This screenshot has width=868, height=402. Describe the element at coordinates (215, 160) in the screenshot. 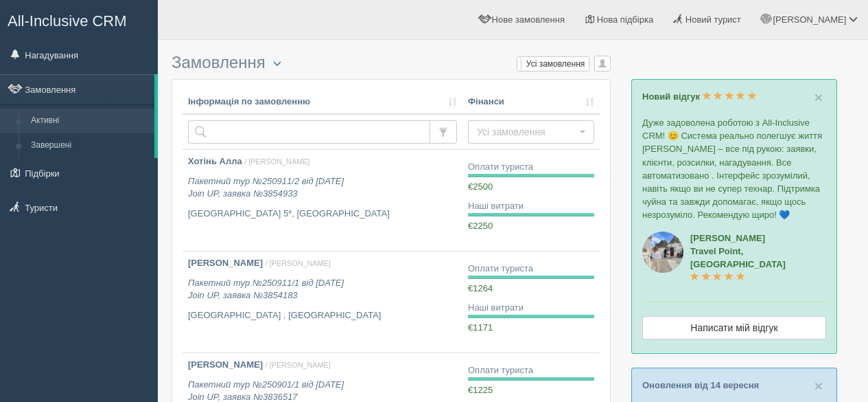

I see `b: Хотінь Алла` at that location.